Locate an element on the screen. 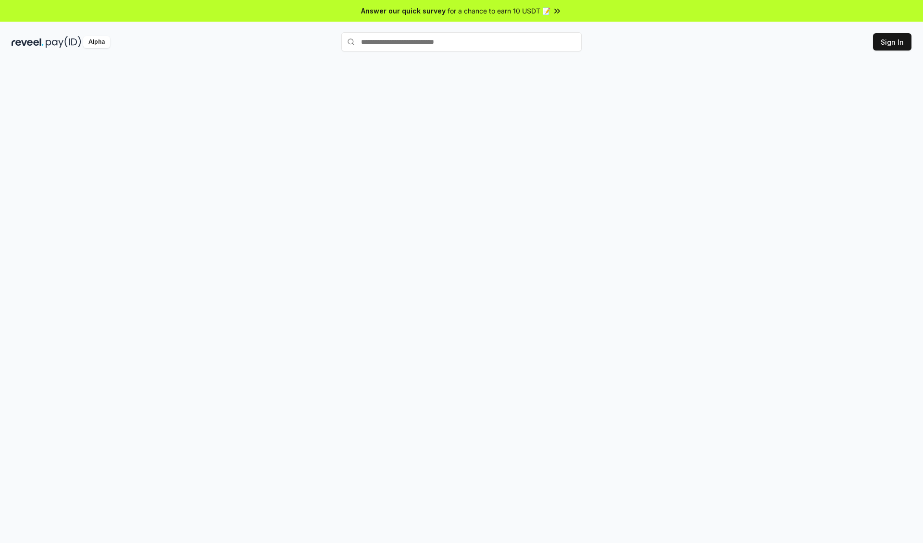 The image size is (923, 543). img: pay_id is located at coordinates (63, 42).